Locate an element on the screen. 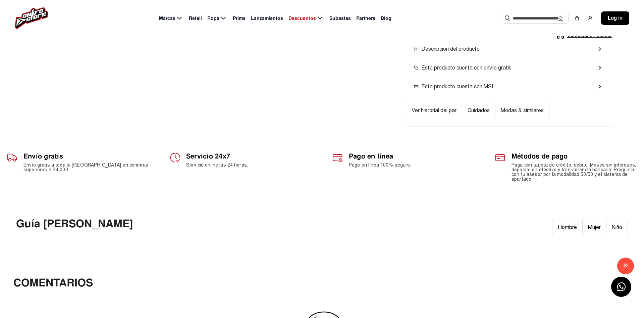  button: Ver historial del par is located at coordinates (434, 111).